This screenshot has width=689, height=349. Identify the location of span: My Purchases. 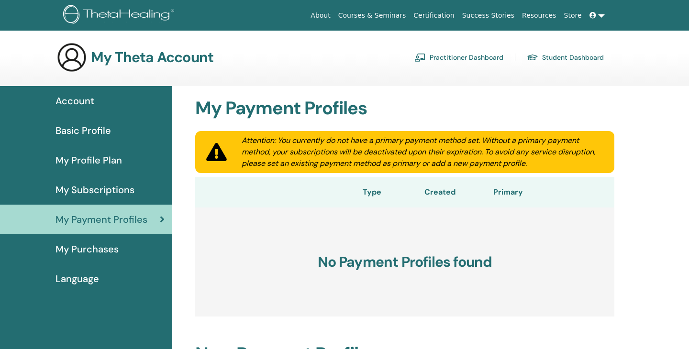
(87, 249).